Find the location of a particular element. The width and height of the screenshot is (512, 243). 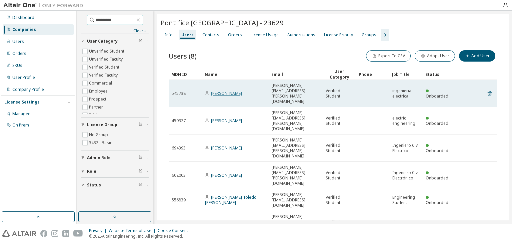

div: On Prem is located at coordinates (21, 125).